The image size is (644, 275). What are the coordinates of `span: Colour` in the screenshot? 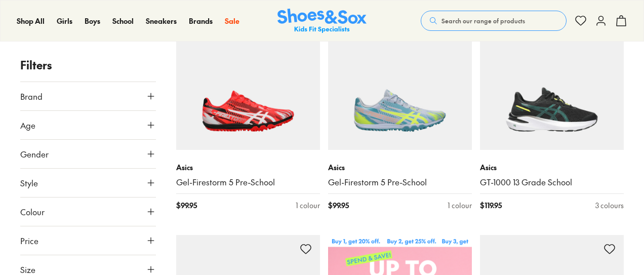 It's located at (33, 211).